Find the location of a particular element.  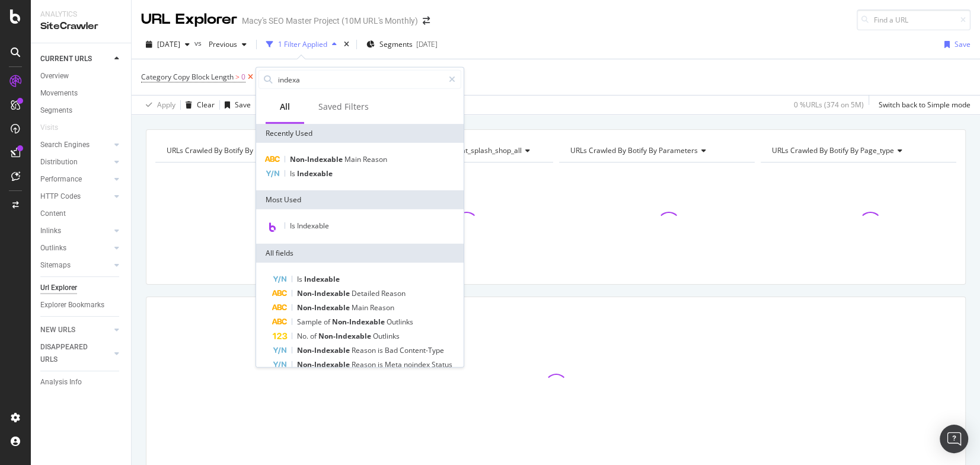

div: All is located at coordinates (285, 107).